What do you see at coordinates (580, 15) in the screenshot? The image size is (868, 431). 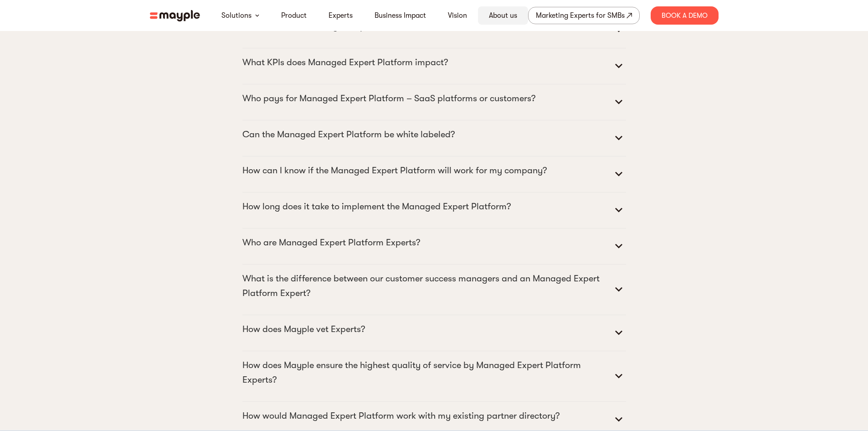 I see `div: Marketing Experts for SMBs` at bounding box center [580, 15].